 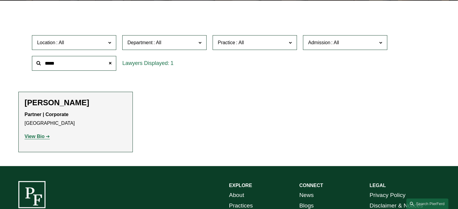 What do you see at coordinates (319, 42) in the screenshot?
I see `span: Admission` at bounding box center [319, 42].